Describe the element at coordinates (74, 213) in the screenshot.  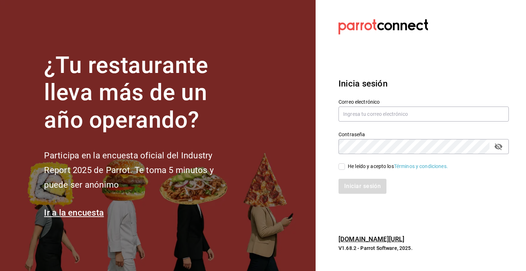
I see `a: Ir a la encuesta` at that location.